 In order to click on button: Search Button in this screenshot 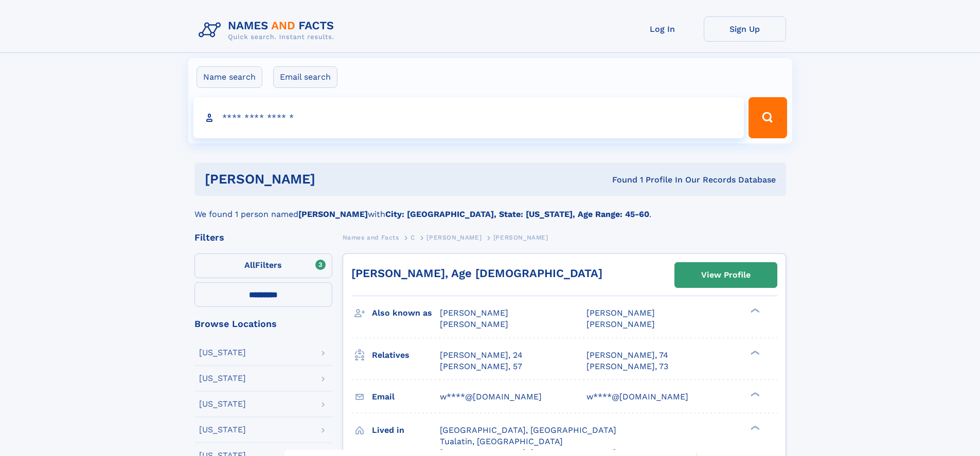, I will do `click(768, 117)`.